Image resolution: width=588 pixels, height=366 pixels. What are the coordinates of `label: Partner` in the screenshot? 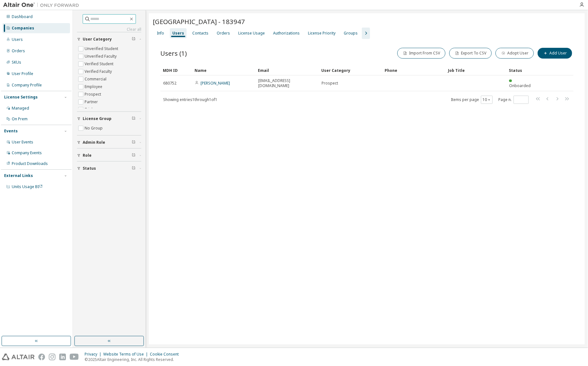 It's located at (92, 102).